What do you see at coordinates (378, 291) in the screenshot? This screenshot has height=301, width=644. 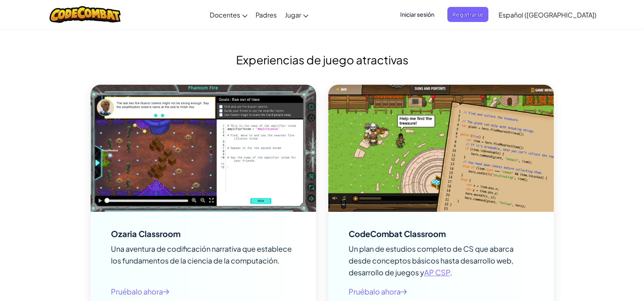 I see `span: Pruébalo ahora` at bounding box center [378, 291].